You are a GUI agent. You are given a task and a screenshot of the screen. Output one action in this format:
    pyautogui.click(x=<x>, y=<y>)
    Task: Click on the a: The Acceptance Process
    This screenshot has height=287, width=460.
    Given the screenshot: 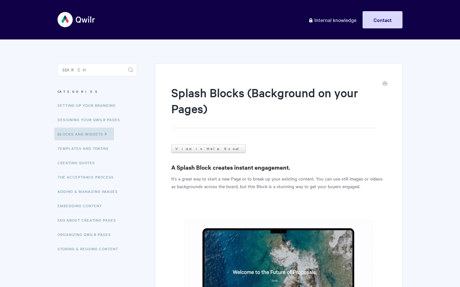 What is the action you would take?
    pyautogui.click(x=88, y=177)
    